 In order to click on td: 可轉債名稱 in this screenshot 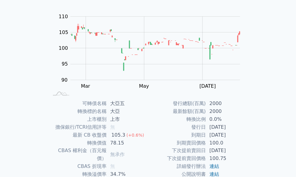, I will do `click(78, 103)`.